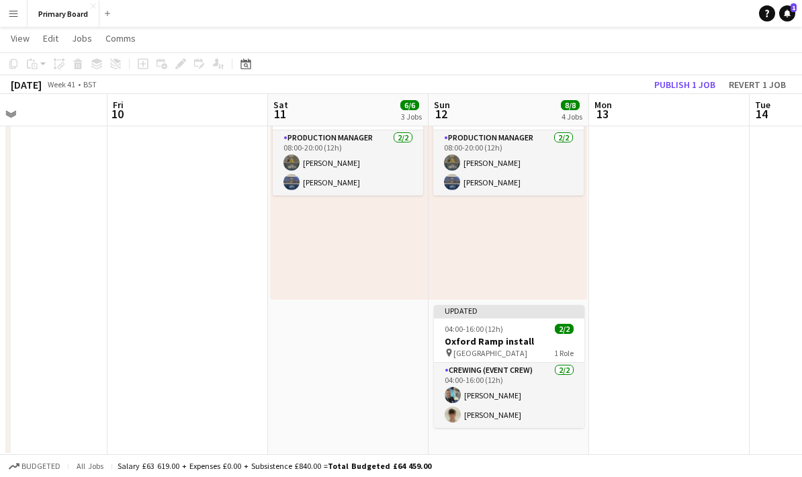 The width and height of the screenshot is (802, 477). What do you see at coordinates (442, 105) in the screenshot?
I see `span: Sun` at bounding box center [442, 105].